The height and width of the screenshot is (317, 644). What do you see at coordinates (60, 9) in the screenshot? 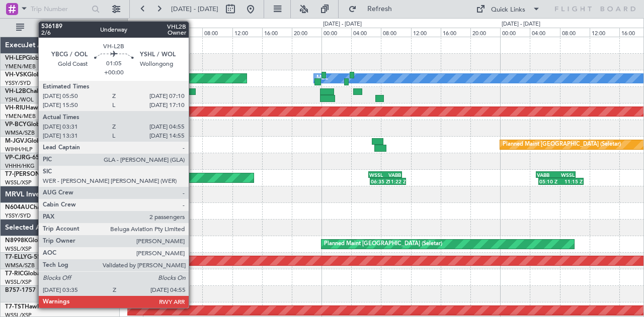
I see `input: Trip Number` at bounding box center [60, 9].